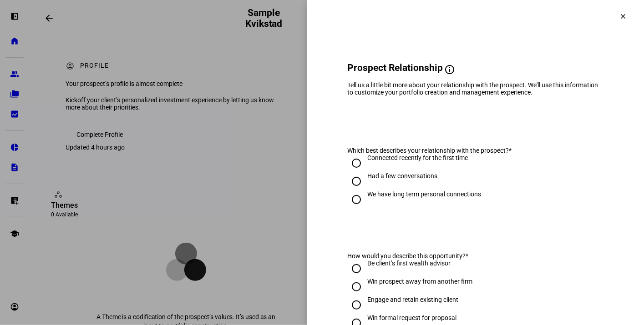 This screenshot has width=644, height=325. Describe the element at coordinates (395, 68) in the screenshot. I see `span: Prospect Relationship` at that location.